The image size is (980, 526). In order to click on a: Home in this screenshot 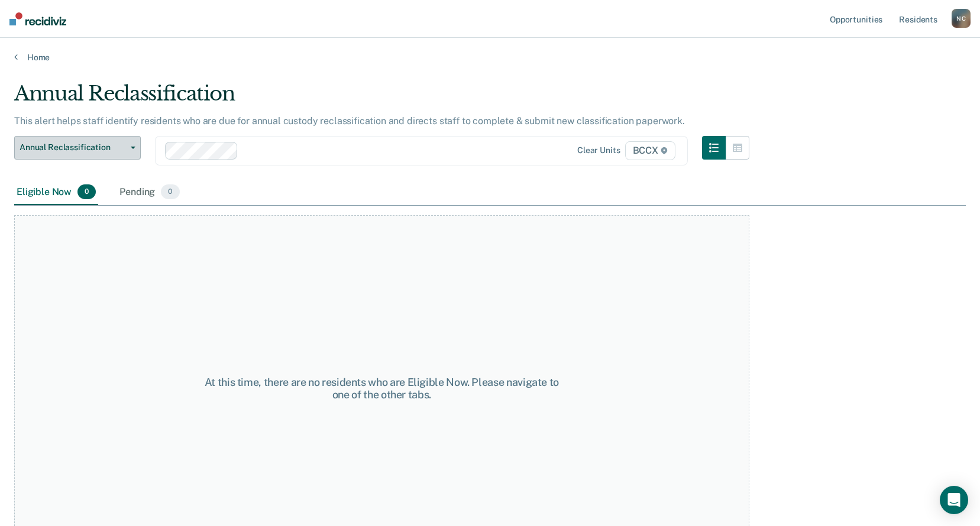, I will do `click(490, 57)`.